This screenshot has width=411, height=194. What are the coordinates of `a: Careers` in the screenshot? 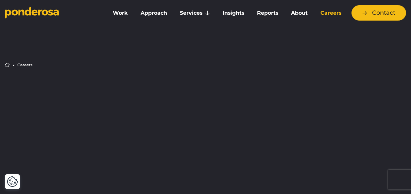 It's located at (330, 13).